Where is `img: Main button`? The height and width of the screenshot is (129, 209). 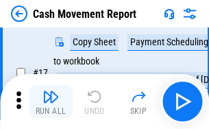
img: Main button is located at coordinates (182, 101).